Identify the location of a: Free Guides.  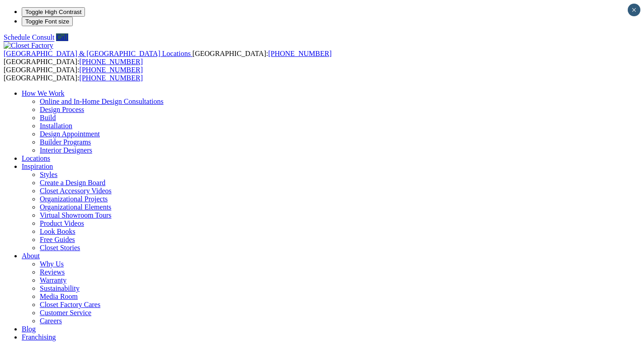
(57, 239).